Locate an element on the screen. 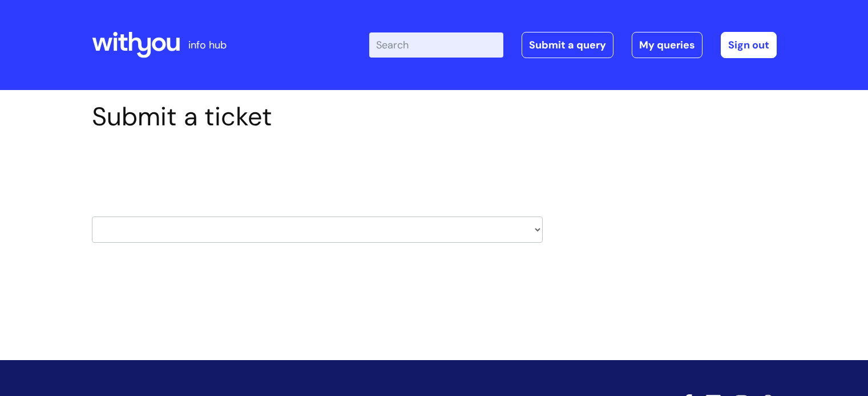 The width and height of the screenshot is (868, 396). input: Search is located at coordinates (436, 45).